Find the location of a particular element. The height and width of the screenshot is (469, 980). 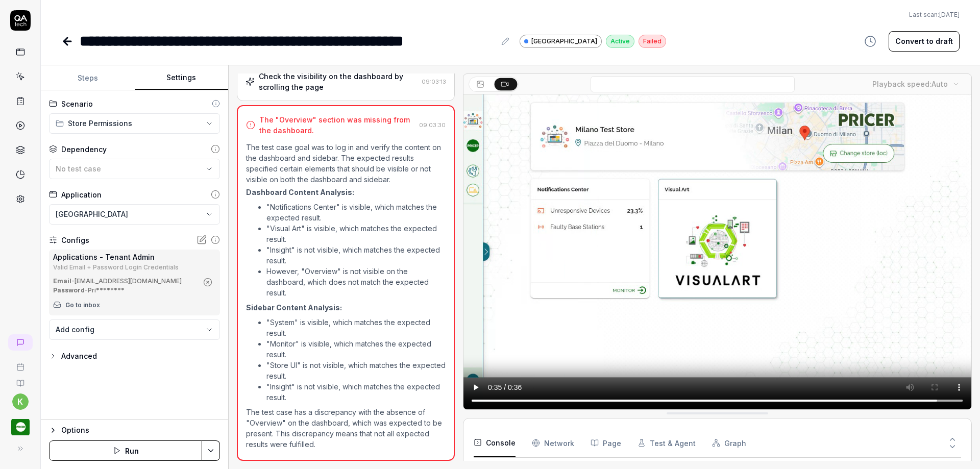

button: Settings is located at coordinates (182, 78).